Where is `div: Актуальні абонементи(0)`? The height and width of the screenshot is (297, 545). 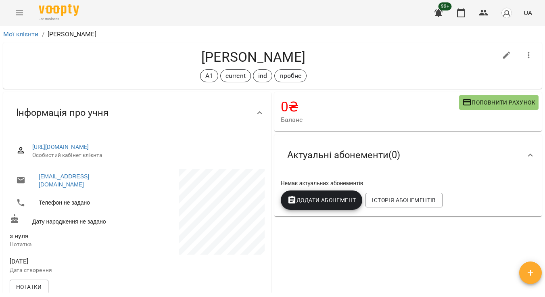 div: Актуальні абонементи(0) is located at coordinates (409, 155).